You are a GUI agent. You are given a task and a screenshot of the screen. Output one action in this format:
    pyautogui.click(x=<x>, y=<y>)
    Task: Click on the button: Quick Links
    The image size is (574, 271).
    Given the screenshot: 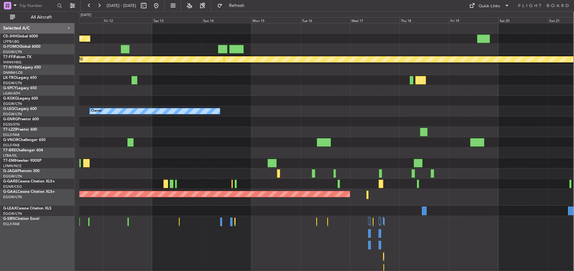 What is the action you would take?
    pyautogui.click(x=489, y=6)
    